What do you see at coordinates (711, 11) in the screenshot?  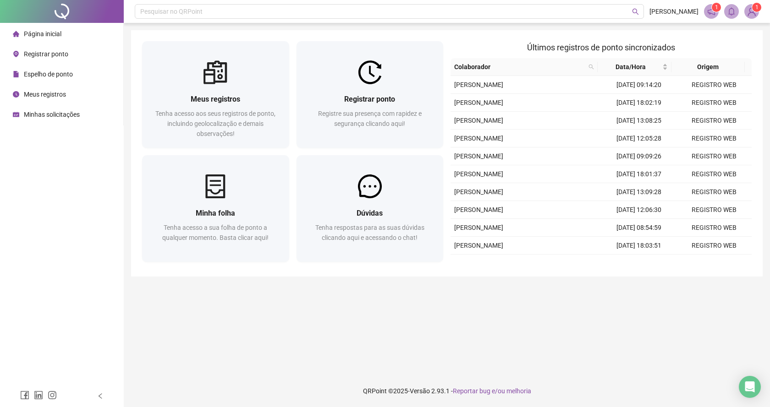 I see `span: notification` at bounding box center [711, 11].